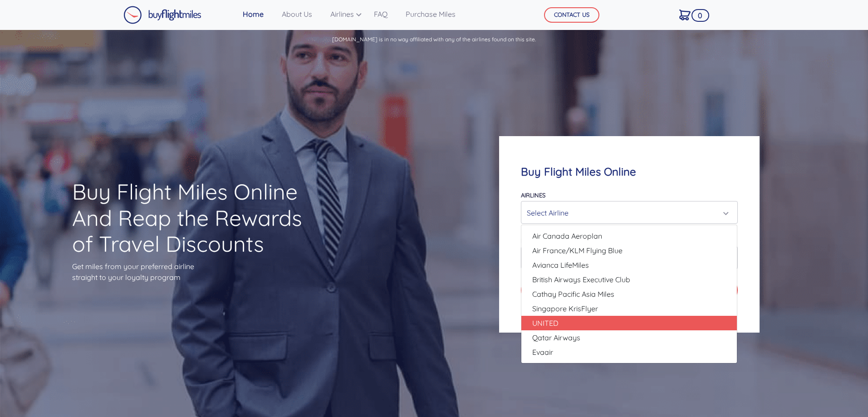 This screenshot has height=417, width=868. Describe the element at coordinates (381, 14) in the screenshot. I see `a: FAQ` at that location.